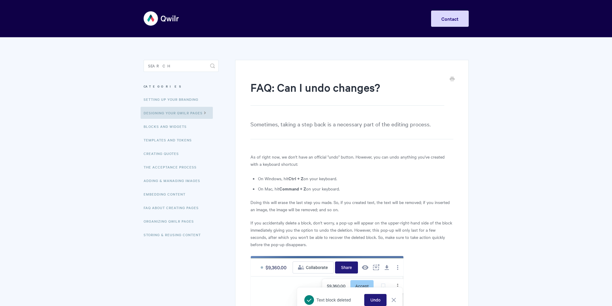 The height and width of the screenshot is (306, 612). Describe the element at coordinates (351, 233) in the screenshot. I see `p: If you accidentally delete a block, don't worry, a pop-up will appear on the upper-right-hand sid...` at that location.